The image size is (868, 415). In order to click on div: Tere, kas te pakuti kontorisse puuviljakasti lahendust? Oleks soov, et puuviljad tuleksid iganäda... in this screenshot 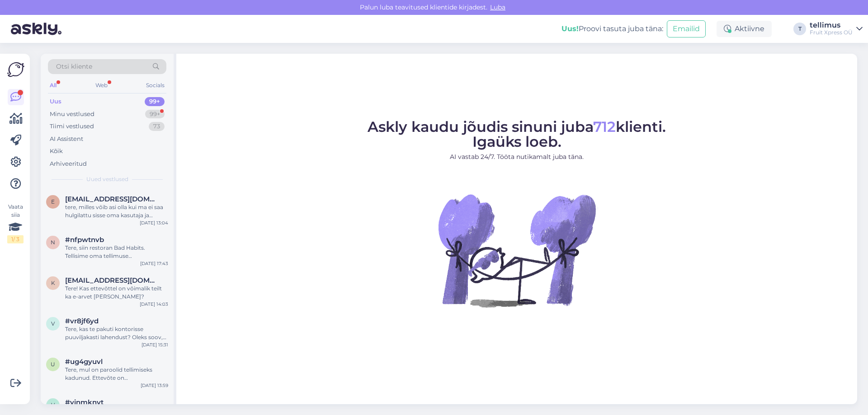, I will do `click(117, 334)`.